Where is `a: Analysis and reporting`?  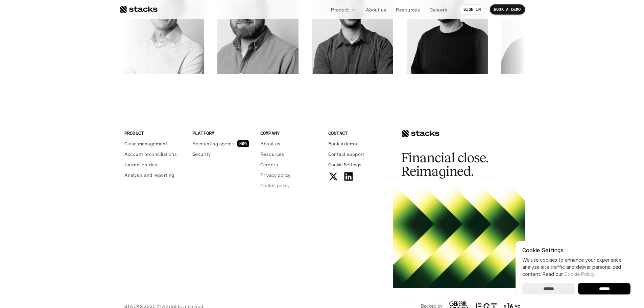 a: Analysis and reporting is located at coordinates (154, 175).